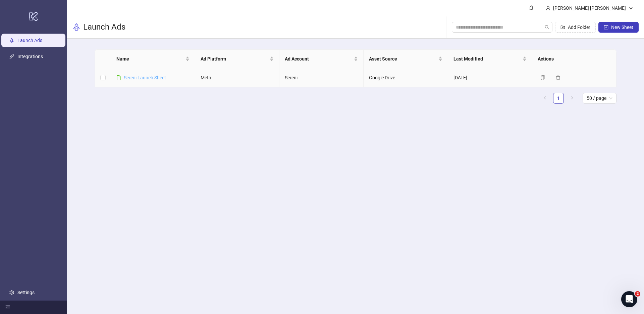  Describe the element at coordinates (572, 98) in the screenshot. I see `button: right` at that location.